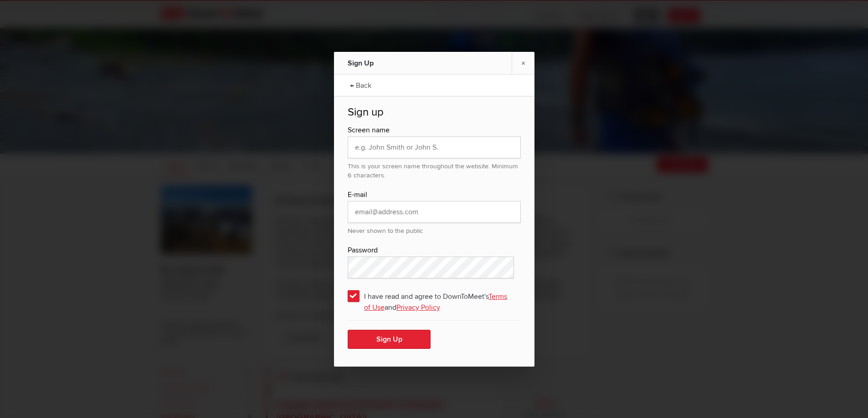  What do you see at coordinates (398, 63) in the screenshot?
I see `div: Sign Up` at bounding box center [398, 63].